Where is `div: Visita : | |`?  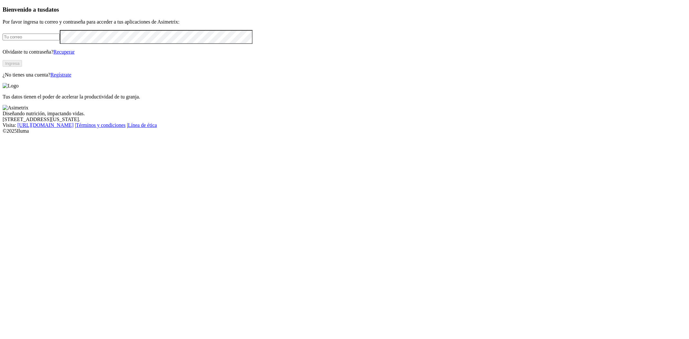
div: Visita : | | is located at coordinates (345, 125).